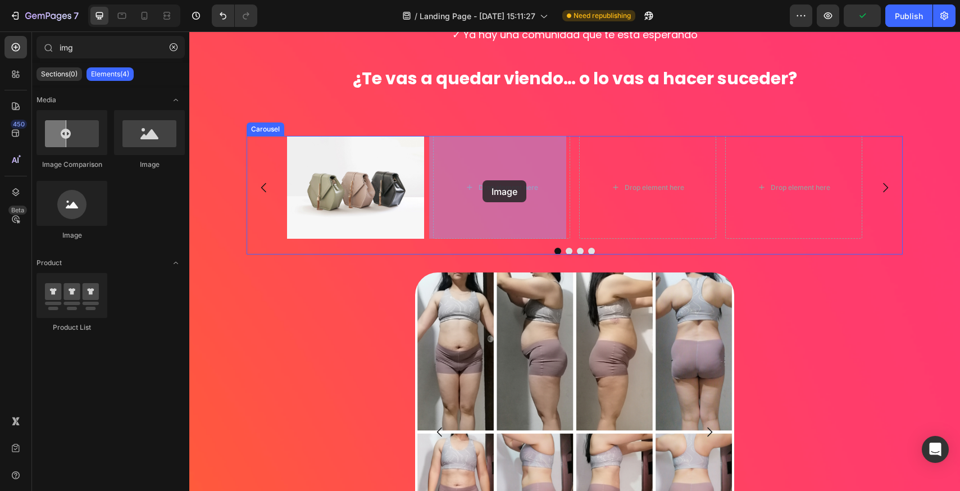 The width and height of the screenshot is (960, 491). I want to click on p: 7, so click(76, 16).